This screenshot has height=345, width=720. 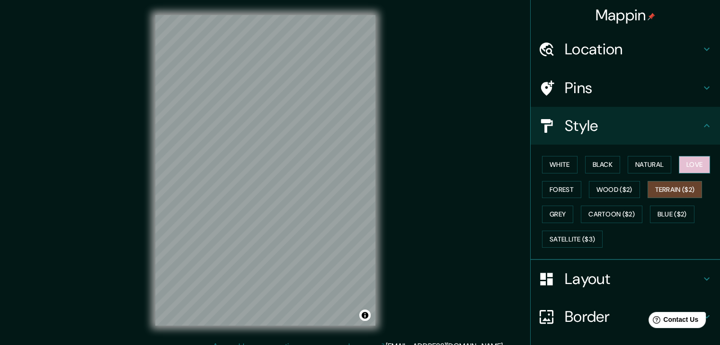 I want to click on button: Wood ($2), so click(x=614, y=190).